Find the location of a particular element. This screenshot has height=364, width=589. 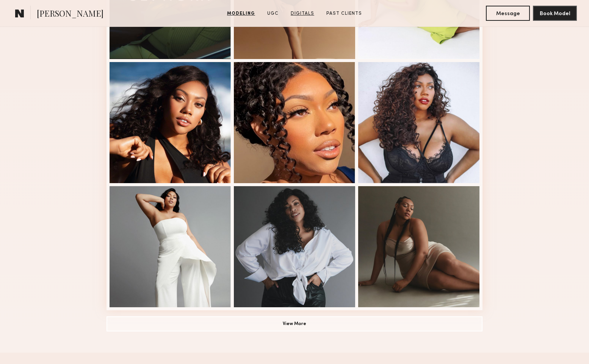

button: Message is located at coordinates (508, 14).